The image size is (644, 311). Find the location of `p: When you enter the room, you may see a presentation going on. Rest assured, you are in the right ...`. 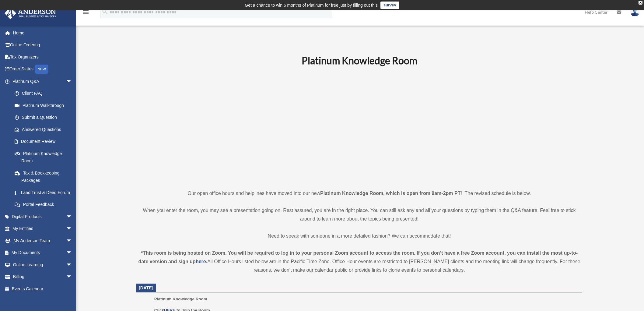

p: When you enter the room, you may see a presentation going on. Rest assured, you are in the right ... is located at coordinates (359, 214).